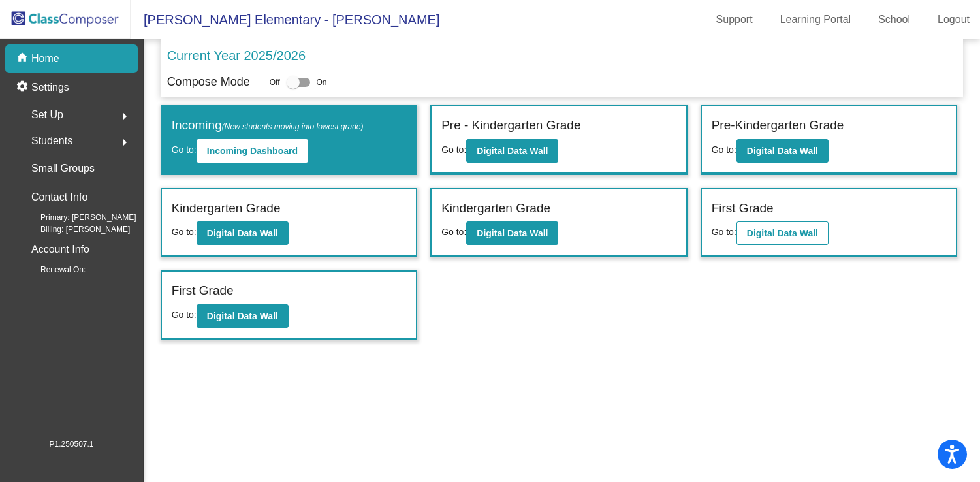 This screenshot has height=482, width=980. I want to click on span: Renewal On:, so click(52, 270).